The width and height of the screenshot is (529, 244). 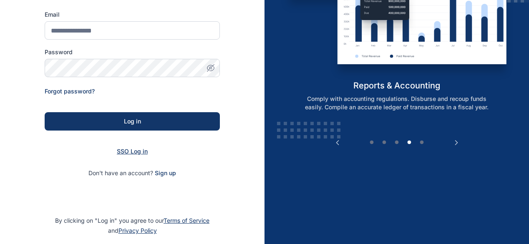 I want to click on span: Sign up, so click(x=165, y=173).